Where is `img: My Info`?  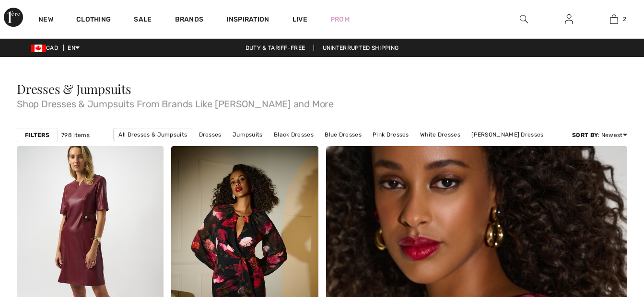
img: My Info is located at coordinates (569, 19).